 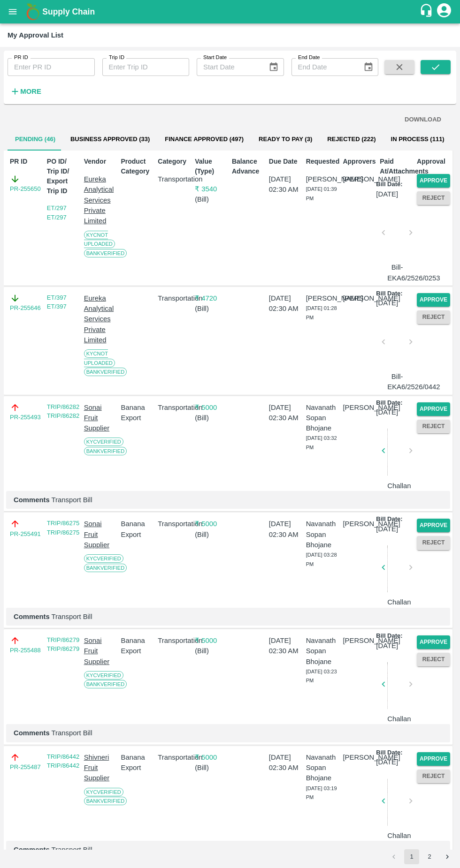 What do you see at coordinates (309, 57) in the screenshot?
I see `label: End Date` at bounding box center [309, 57].